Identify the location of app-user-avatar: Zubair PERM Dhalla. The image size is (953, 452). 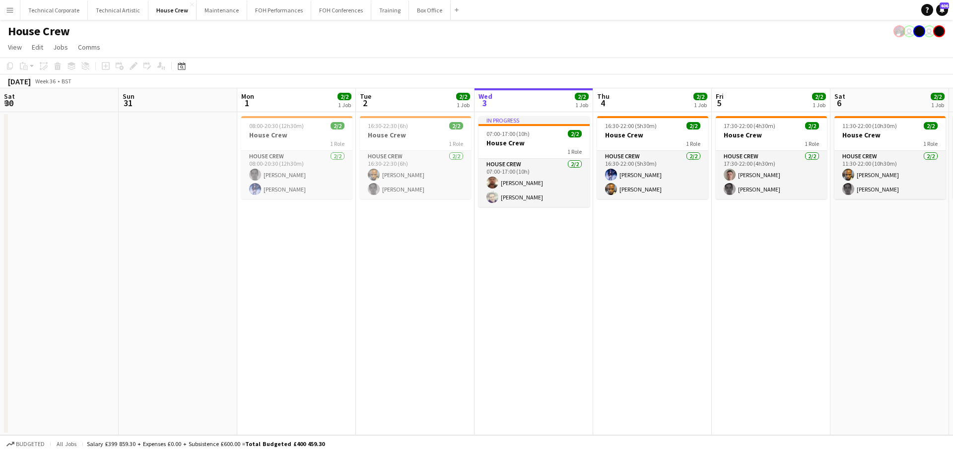
(899, 31).